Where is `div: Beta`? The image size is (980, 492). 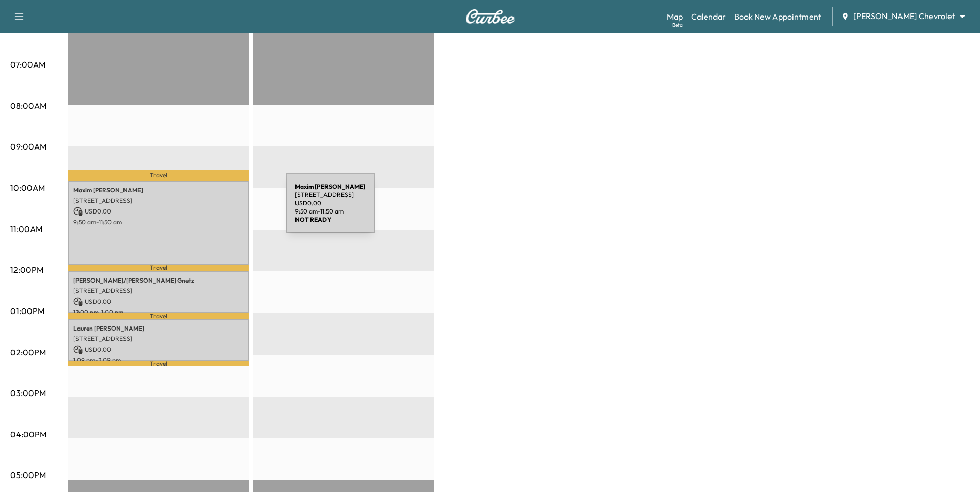
div: Beta is located at coordinates (677, 25).